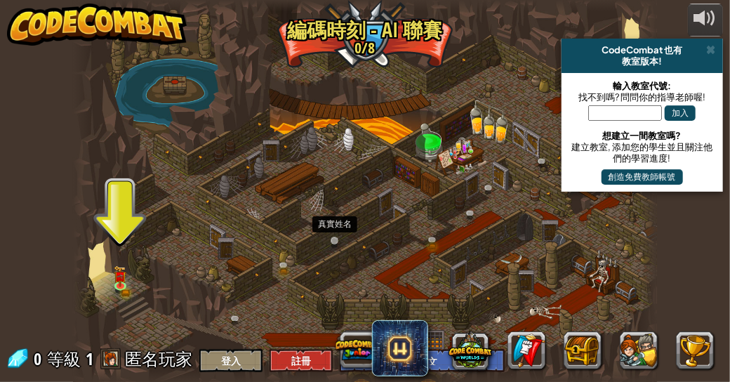  I want to click on img: portrait.png, so click(120, 276).